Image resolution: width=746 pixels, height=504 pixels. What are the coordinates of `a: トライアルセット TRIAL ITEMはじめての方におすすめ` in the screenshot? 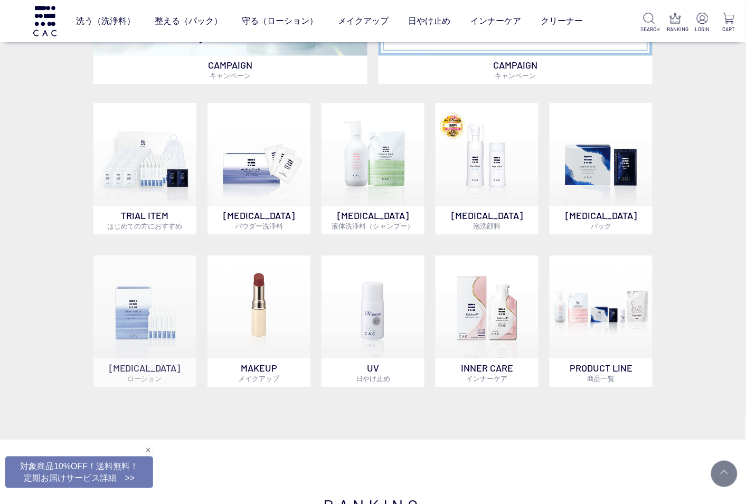 It's located at (145, 168).